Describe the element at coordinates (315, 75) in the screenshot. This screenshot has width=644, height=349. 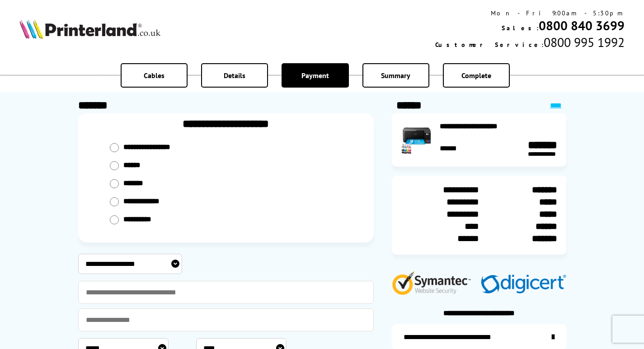
I see `span: Payment` at that location.